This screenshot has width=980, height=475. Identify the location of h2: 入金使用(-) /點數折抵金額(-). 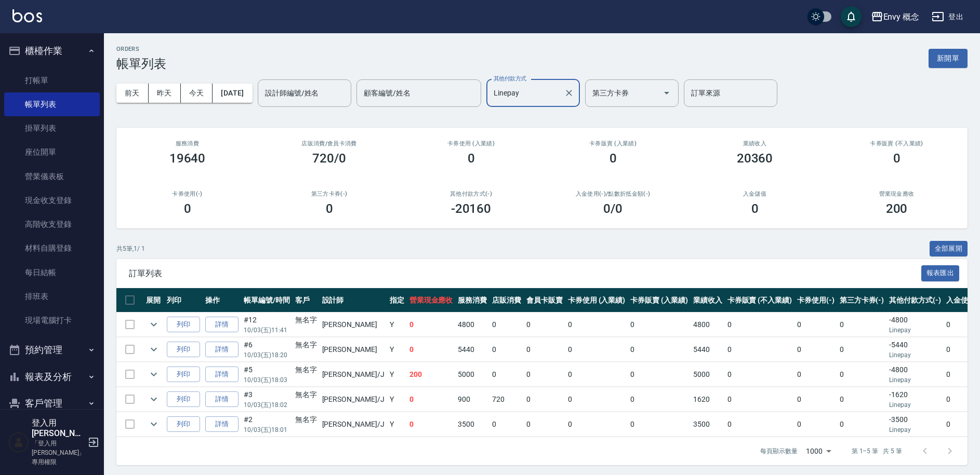
(613, 194).